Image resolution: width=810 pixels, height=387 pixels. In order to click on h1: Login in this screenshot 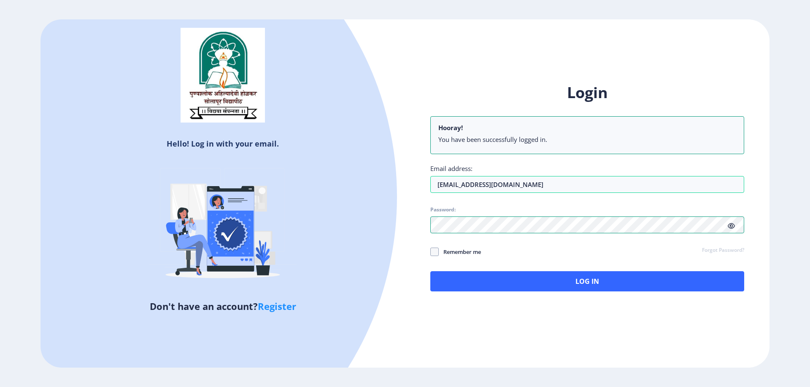, I will do `click(587, 93)`.